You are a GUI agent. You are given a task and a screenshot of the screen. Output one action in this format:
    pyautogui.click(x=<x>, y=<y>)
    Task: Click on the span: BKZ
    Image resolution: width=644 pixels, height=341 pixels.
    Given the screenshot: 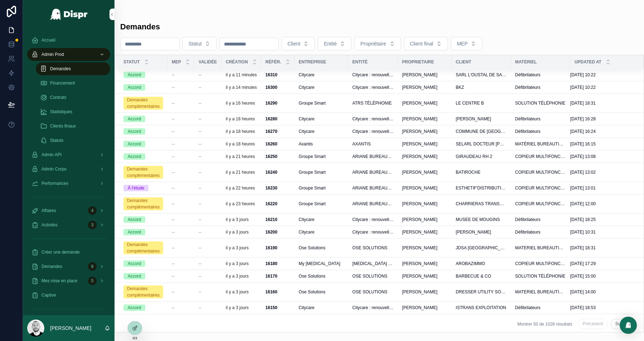 What is the action you would take?
    pyautogui.click(x=460, y=87)
    